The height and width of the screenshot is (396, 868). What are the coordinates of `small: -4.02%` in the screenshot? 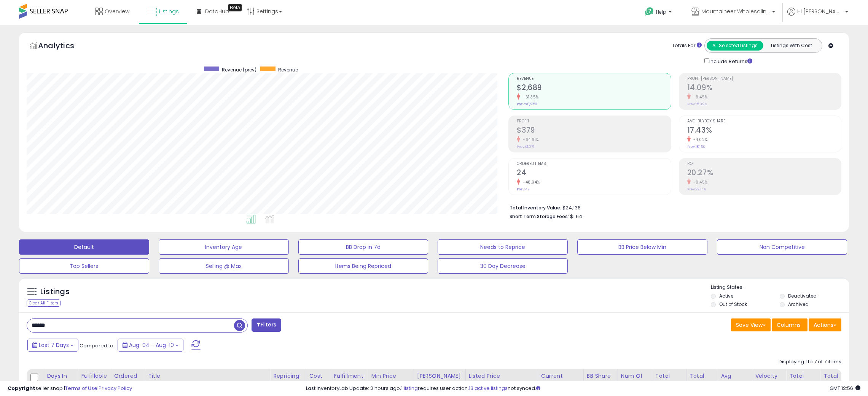 It's located at (699, 140).